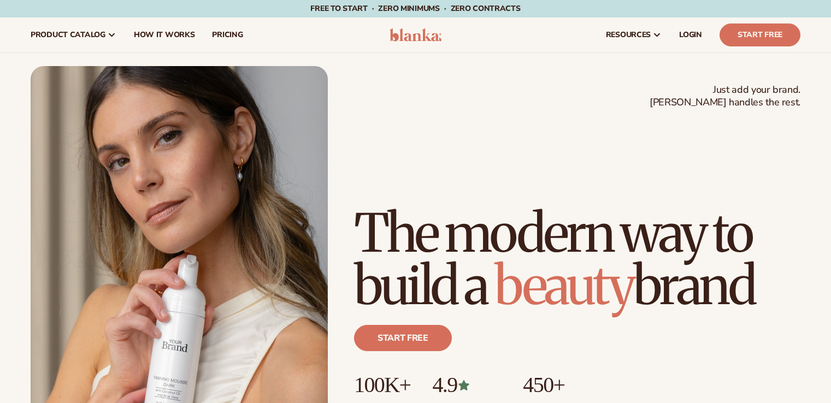 The image size is (831, 403). Describe the element at coordinates (227, 35) in the screenshot. I see `span: pricing` at that location.